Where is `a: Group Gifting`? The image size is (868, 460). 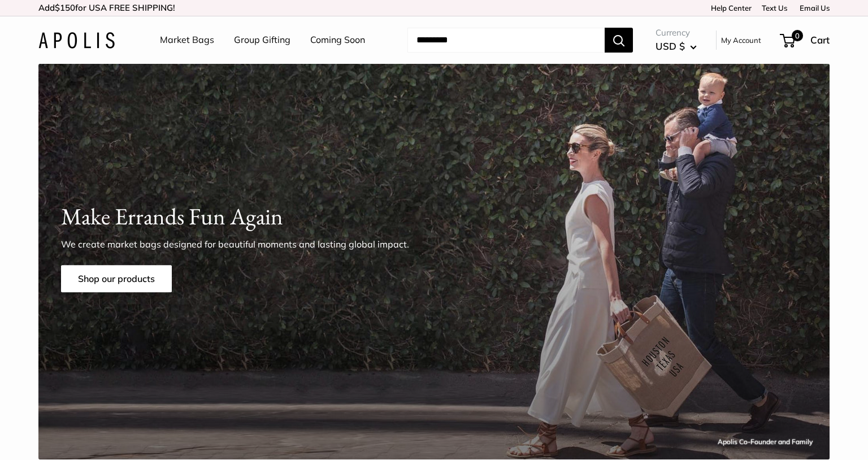 a: Group Gifting is located at coordinates (262, 40).